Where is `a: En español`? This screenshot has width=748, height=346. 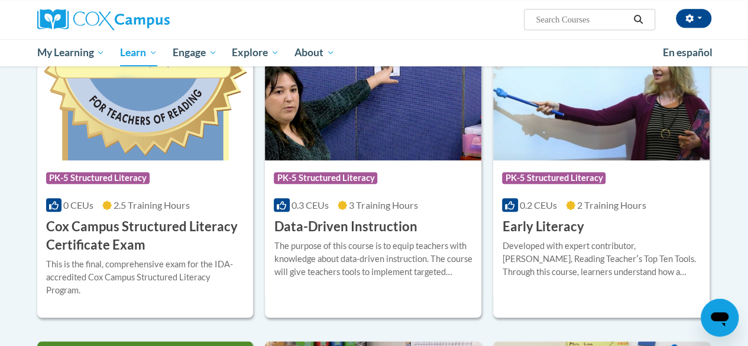
a: En español is located at coordinates (687, 53).